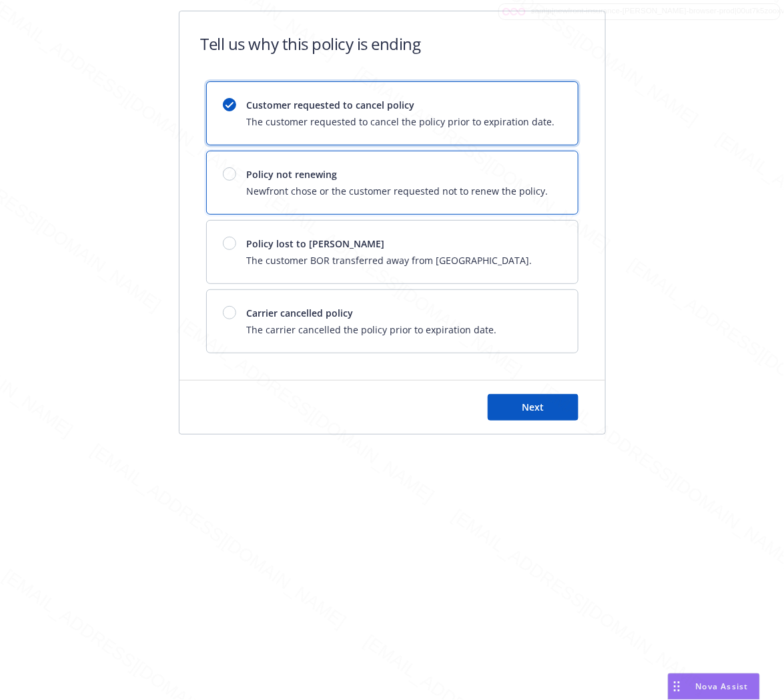 This screenshot has width=784, height=700. What do you see at coordinates (722, 686) in the screenshot?
I see `span: Nova Assist` at bounding box center [722, 686].